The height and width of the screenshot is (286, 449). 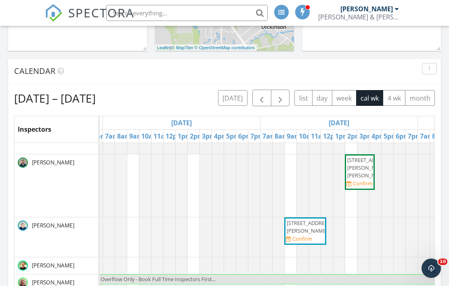 What do you see at coordinates (443, 262) in the screenshot?
I see `span: 10` at bounding box center [443, 262].